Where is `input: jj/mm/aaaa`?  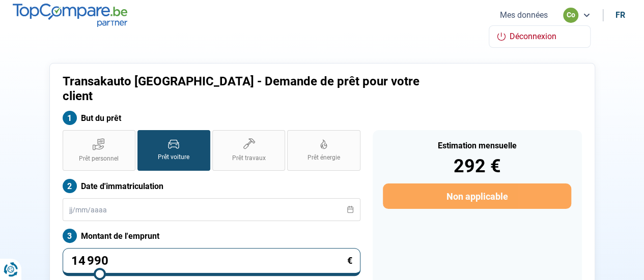
input: jj/mm/aaaa is located at coordinates (211, 210).